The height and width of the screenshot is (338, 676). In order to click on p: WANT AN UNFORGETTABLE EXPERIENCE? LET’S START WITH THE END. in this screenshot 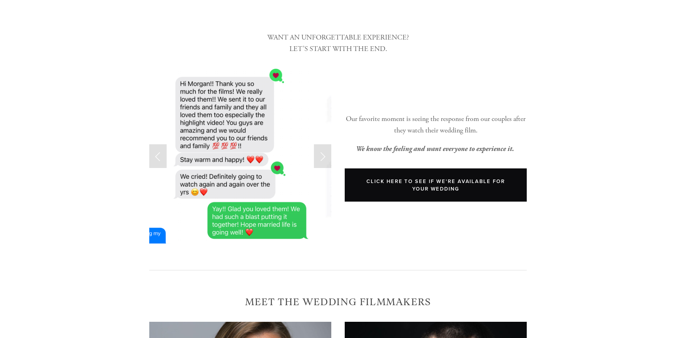, I will do `click(338, 43)`.